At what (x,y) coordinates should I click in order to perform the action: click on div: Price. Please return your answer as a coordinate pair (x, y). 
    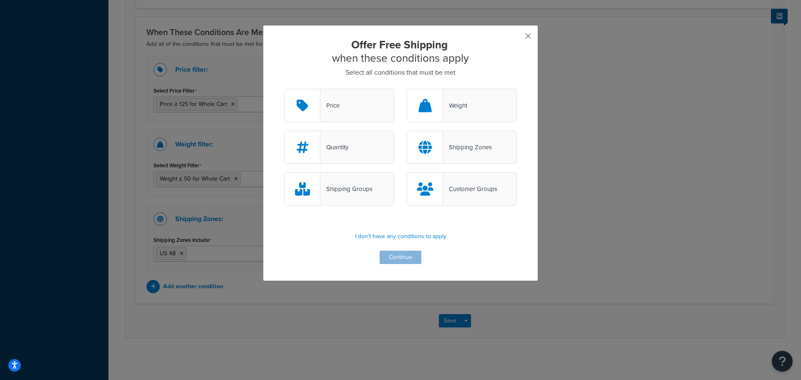
    Looking at the image, I should click on (330, 106).